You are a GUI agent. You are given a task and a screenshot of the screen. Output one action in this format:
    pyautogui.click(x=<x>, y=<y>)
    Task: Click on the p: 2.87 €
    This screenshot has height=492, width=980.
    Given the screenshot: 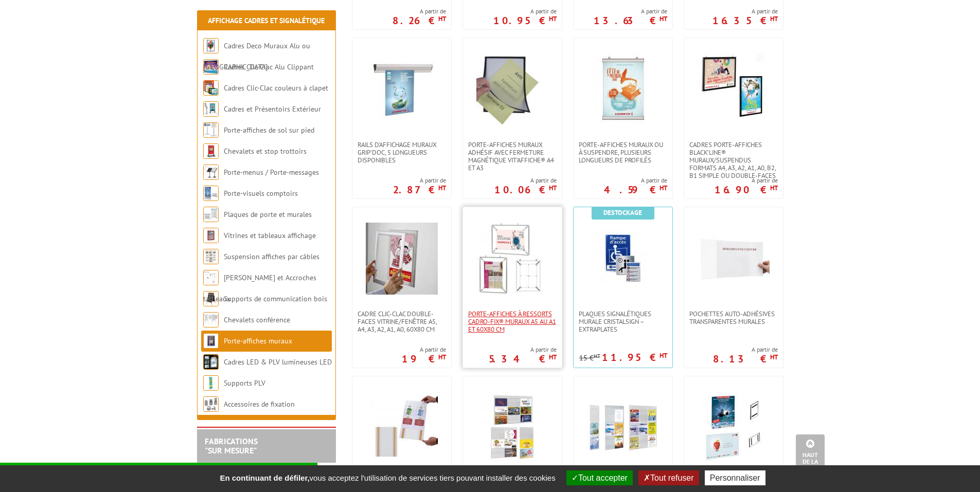 What is the action you would take?
    pyautogui.click(x=419, y=190)
    